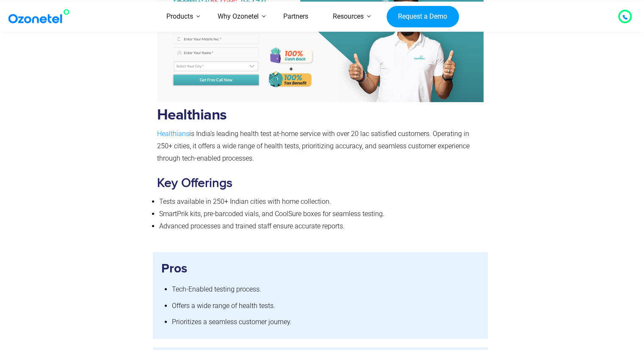 The width and height of the screenshot is (644, 350). What do you see at coordinates (348, 16) in the screenshot?
I see `a: Resources` at bounding box center [348, 16].